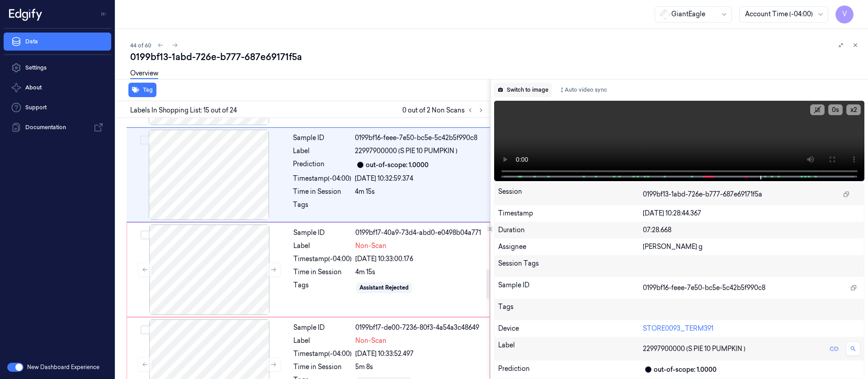  What do you see at coordinates (57, 42) in the screenshot?
I see `a: Data` at bounding box center [57, 42].